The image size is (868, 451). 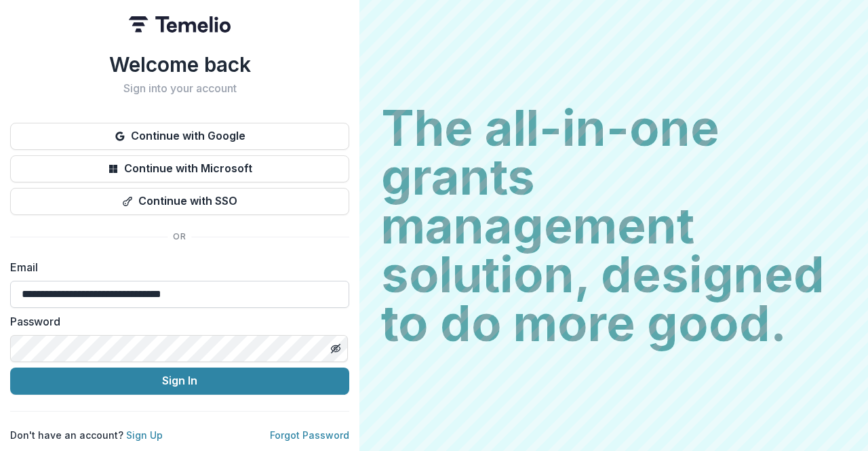 What do you see at coordinates (310, 435) in the screenshot?
I see `a: Forgot Password` at bounding box center [310, 435].